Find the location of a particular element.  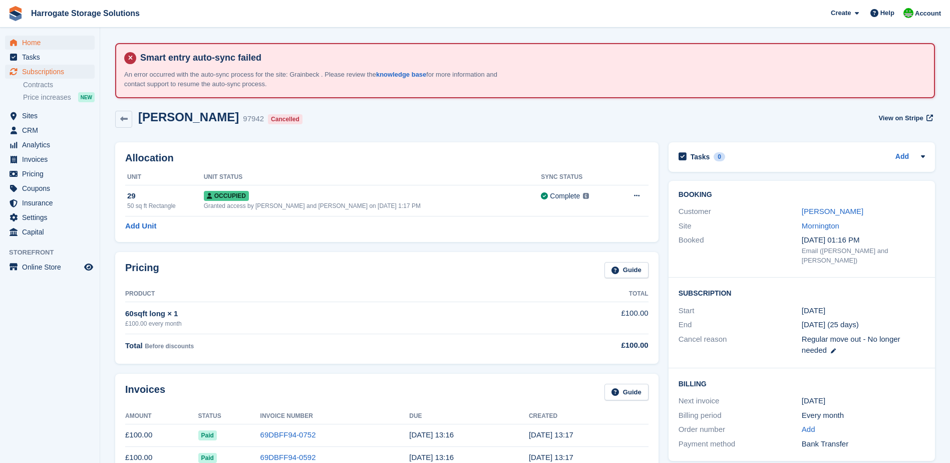

h2: Booking is located at coordinates (802, 195).